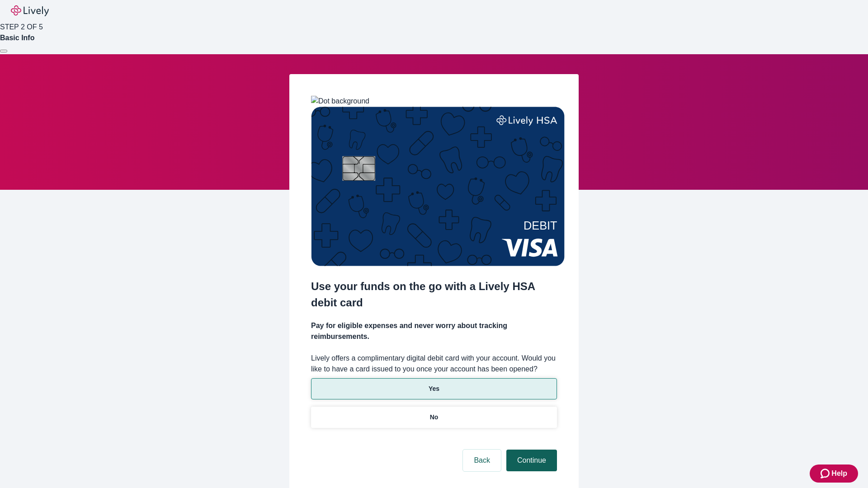 The image size is (868, 488). Describe the element at coordinates (434, 331) in the screenshot. I see `h4: Pay for eligible expenses and never worry about tracking reimbursements.` at that location.